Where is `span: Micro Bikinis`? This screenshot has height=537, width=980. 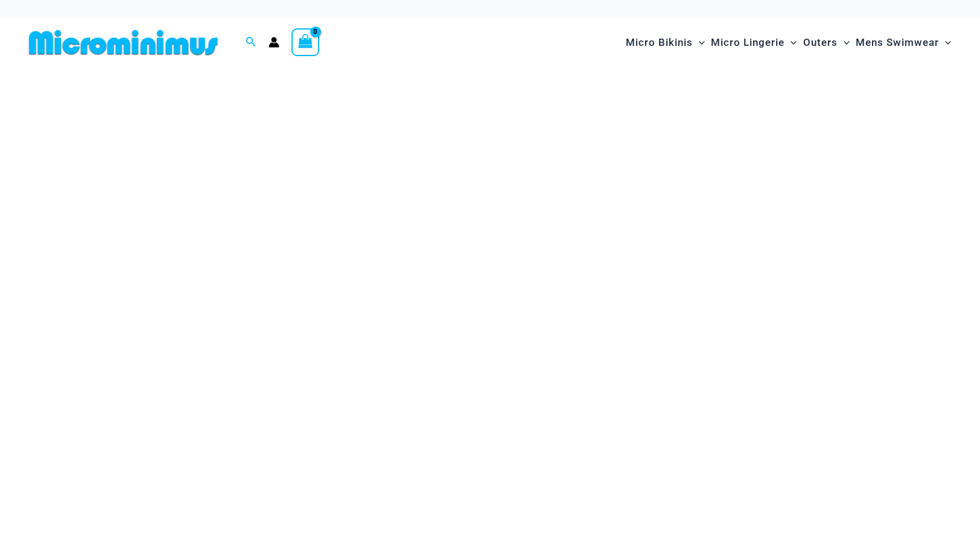 span: Micro Bikinis is located at coordinates (659, 42).